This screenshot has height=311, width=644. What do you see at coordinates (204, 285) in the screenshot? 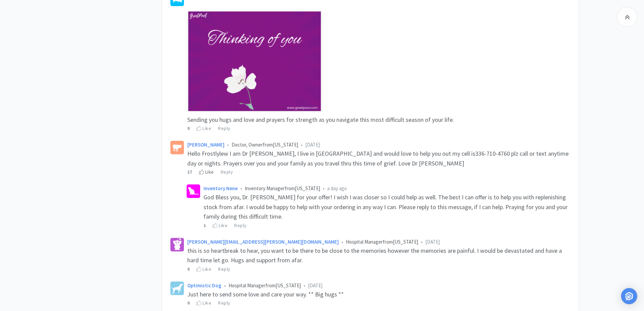
I see `a: Optimistic Dog` at bounding box center [204, 285].